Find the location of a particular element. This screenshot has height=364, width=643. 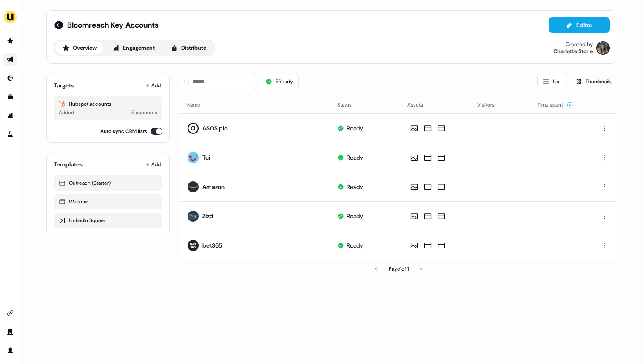

a: Distribute is located at coordinates (189, 48).